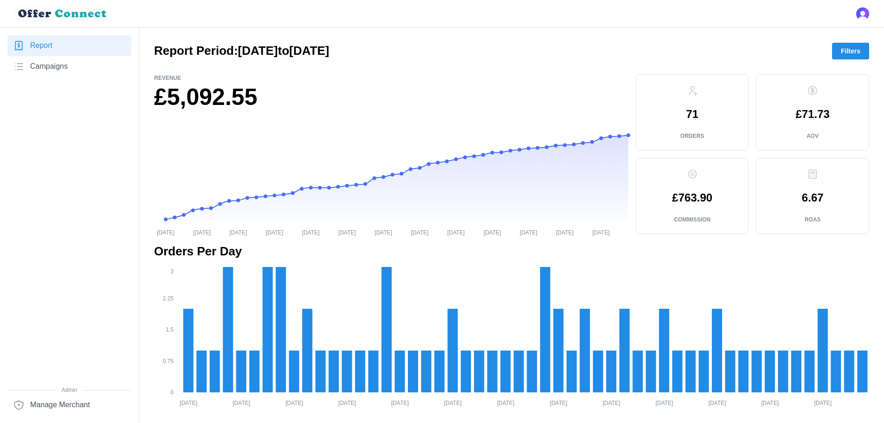 This screenshot has height=423, width=884. Describe the element at coordinates (49, 66) in the screenshot. I see `span: Campaigns` at that location.